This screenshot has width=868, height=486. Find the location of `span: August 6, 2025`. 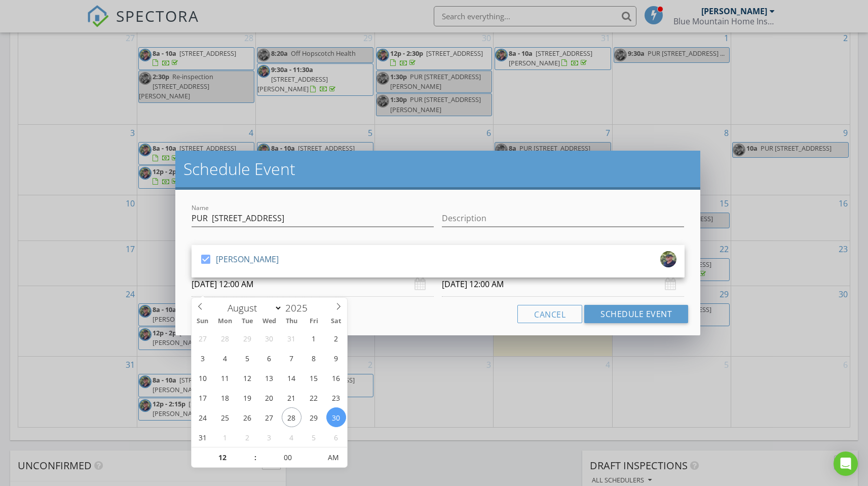

span: August 6, 2025 is located at coordinates (269, 357).